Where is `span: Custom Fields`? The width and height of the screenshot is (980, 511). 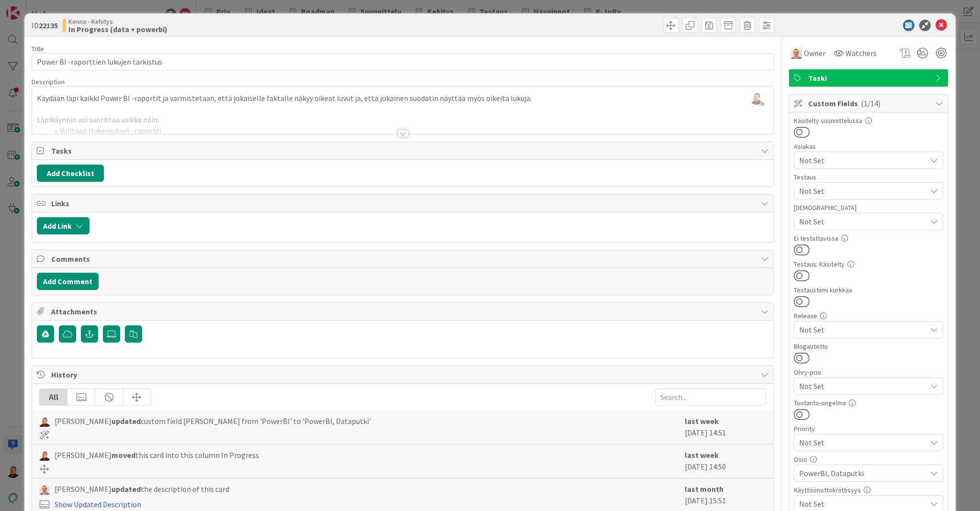 span: Custom Fields is located at coordinates (869, 103).